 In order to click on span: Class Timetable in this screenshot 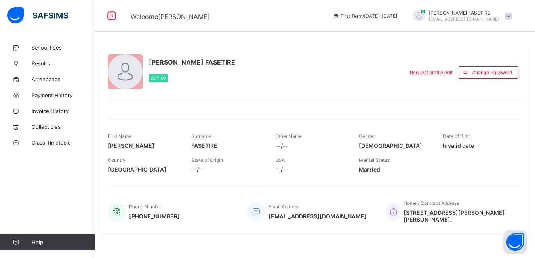, I will do `click(63, 143)`.